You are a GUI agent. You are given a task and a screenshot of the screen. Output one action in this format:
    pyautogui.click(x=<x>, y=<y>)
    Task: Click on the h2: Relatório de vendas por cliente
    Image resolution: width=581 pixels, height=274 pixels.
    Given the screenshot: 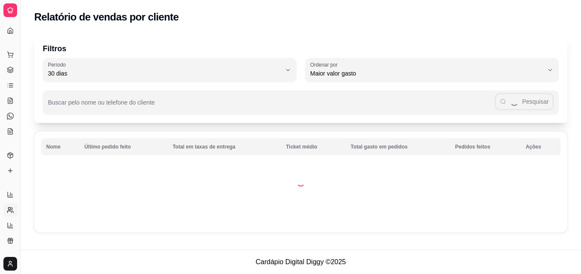 What is the action you would take?
    pyautogui.click(x=106, y=17)
    